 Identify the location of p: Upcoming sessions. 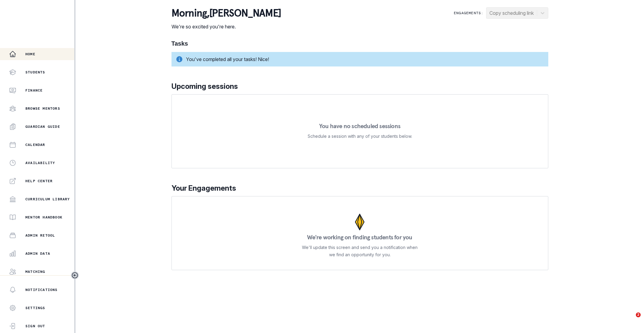
(360, 86).